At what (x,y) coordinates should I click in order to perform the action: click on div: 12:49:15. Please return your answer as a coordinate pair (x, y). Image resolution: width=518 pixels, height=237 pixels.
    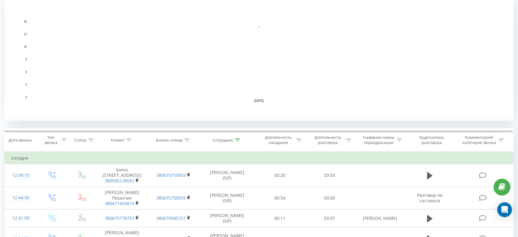
    Looking at the image, I should click on (21, 175).